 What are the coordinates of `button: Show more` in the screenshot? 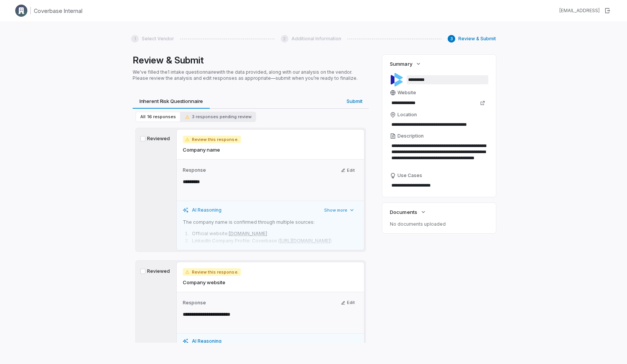 It's located at (339, 210).